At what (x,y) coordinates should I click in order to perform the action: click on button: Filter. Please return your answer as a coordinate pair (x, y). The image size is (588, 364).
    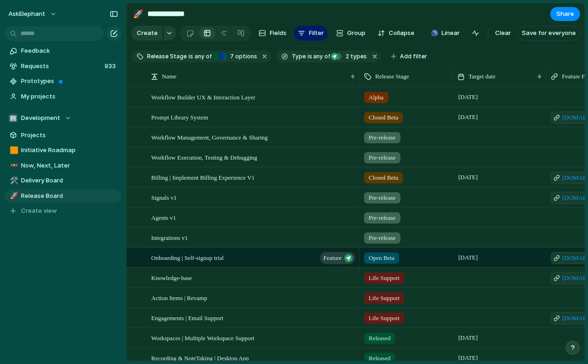
    Looking at the image, I should click on (311, 33).